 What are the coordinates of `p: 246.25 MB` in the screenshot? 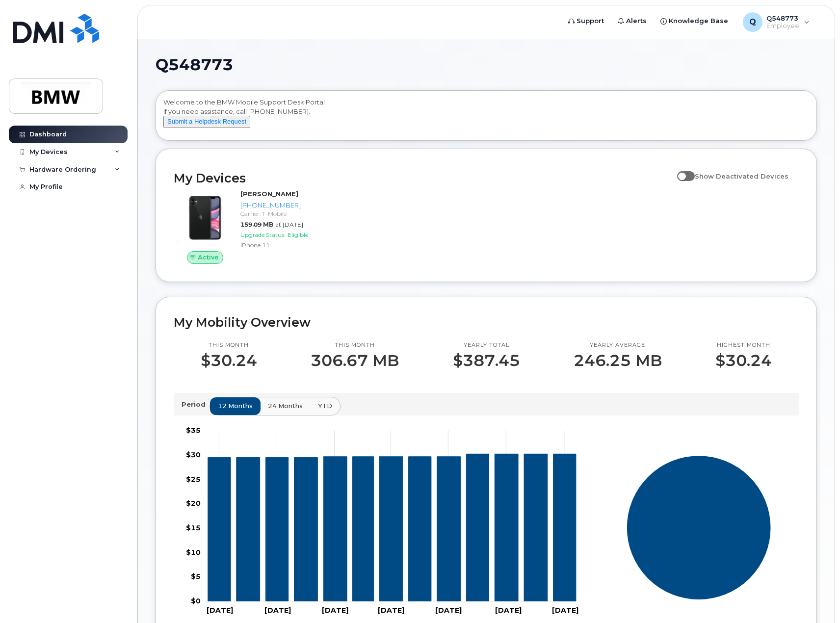 It's located at (617, 361).